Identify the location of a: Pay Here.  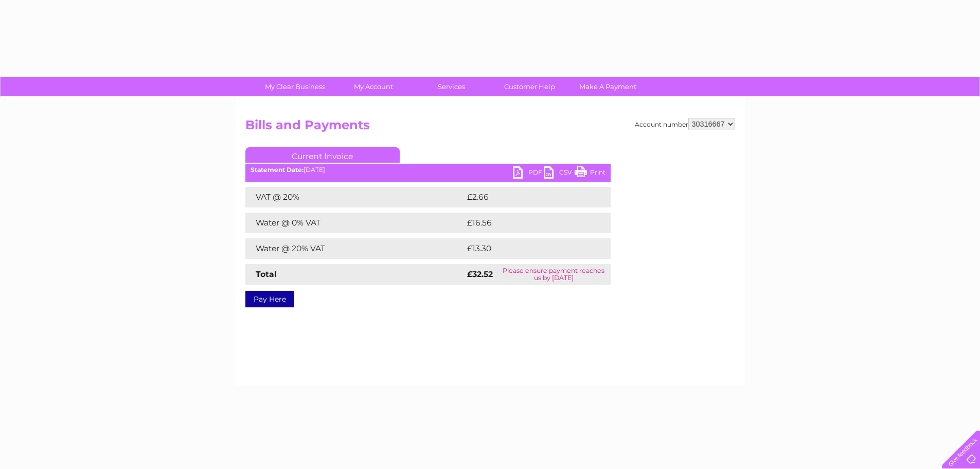
(270, 299).